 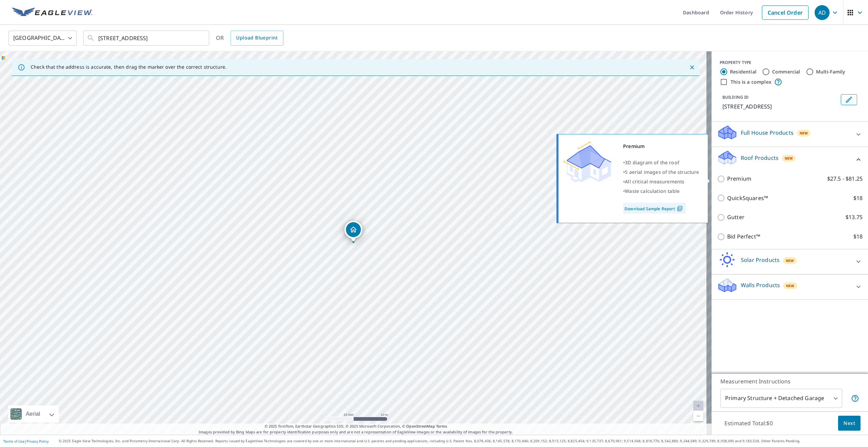 What do you see at coordinates (692, 67) in the screenshot?
I see `button: Close` at bounding box center [692, 67].